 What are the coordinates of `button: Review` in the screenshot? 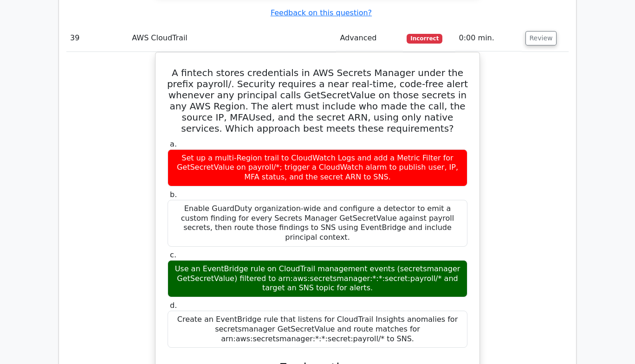 It's located at (541, 38).